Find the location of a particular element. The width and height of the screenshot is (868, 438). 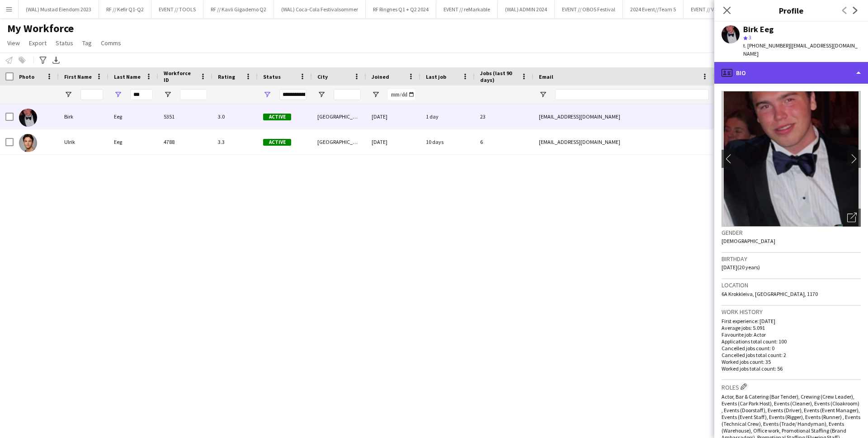

a: Comms is located at coordinates (111, 43).